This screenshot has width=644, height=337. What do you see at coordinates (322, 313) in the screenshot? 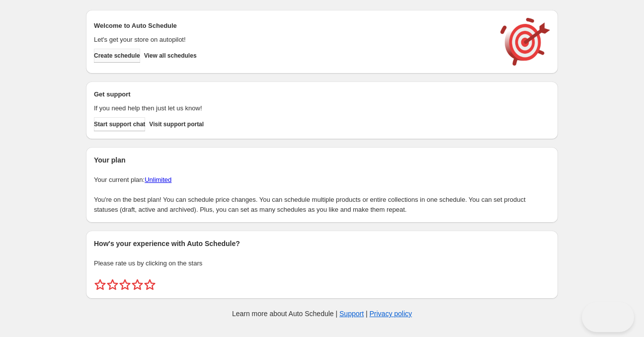
I see `p: Learn more about Auto Schedule | |` at bounding box center [322, 313].